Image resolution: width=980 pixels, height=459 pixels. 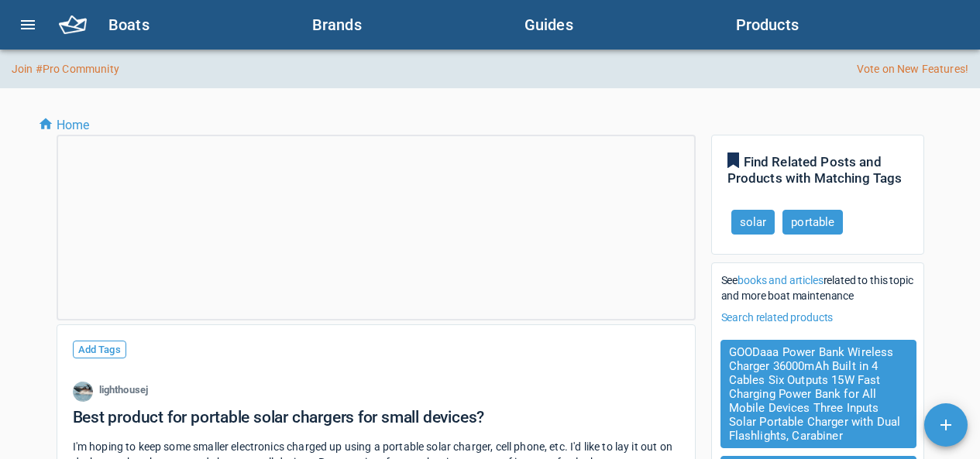 What do you see at coordinates (28, 24) in the screenshot?
I see `button: menu` at bounding box center [28, 24].